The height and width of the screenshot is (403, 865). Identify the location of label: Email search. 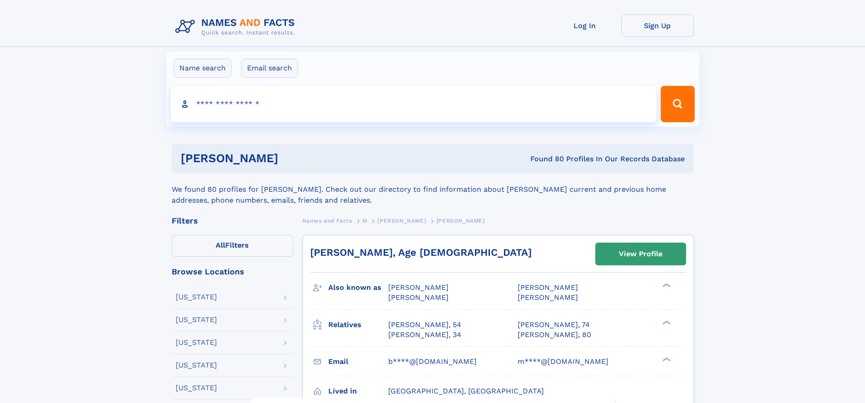
(269, 68).